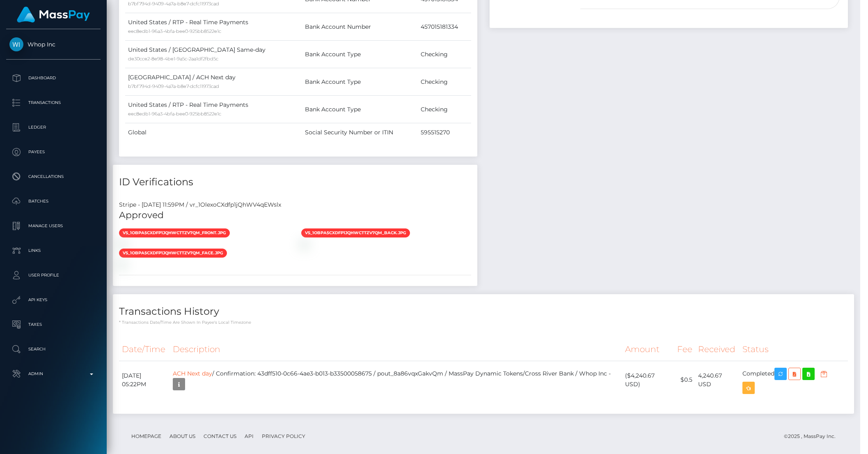  What do you see at coordinates (54, 275) in the screenshot?
I see `p: User Profile` at bounding box center [54, 275].